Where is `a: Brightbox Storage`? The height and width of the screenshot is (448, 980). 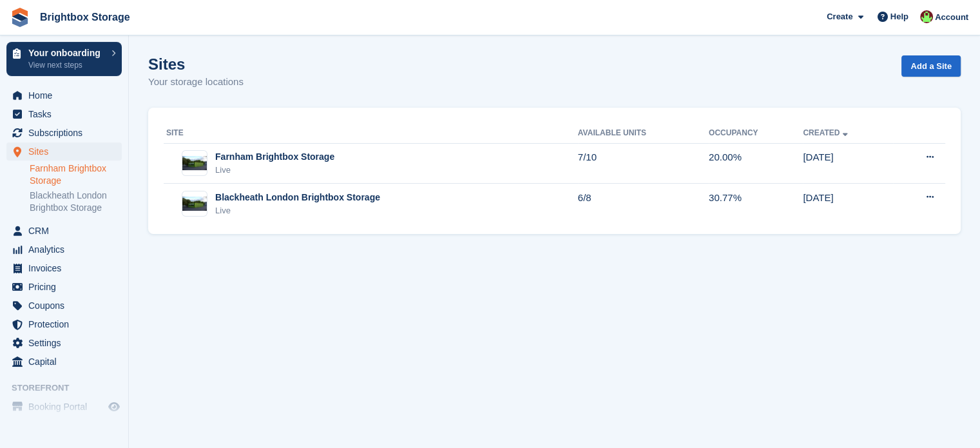
a: Brightbox Storage is located at coordinates (85, 17).